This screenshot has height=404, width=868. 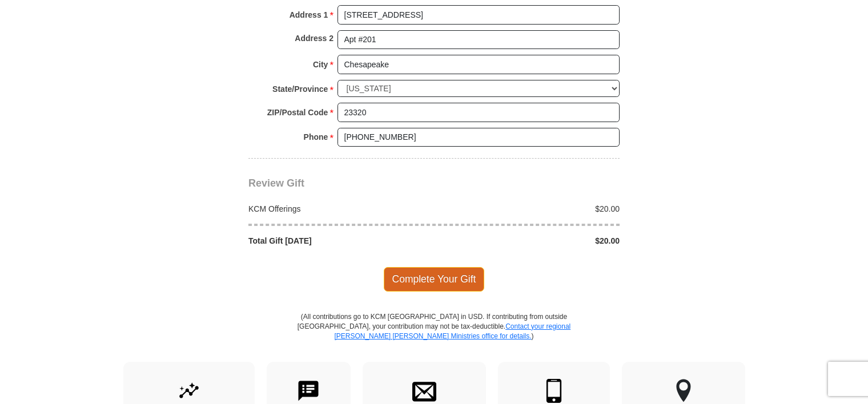 I want to click on img: give-by-stock.svg, so click(x=189, y=391).